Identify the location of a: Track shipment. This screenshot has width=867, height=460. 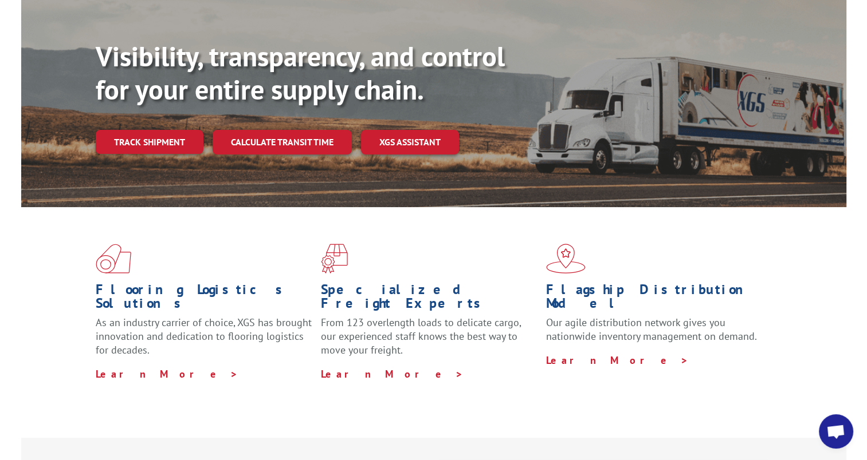
(149, 142).